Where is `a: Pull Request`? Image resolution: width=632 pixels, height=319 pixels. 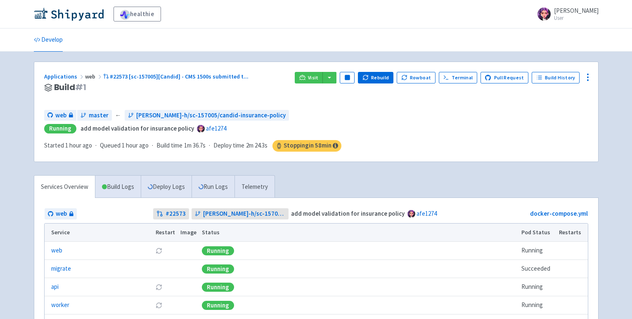 a: Pull Request is located at coordinates (504, 78).